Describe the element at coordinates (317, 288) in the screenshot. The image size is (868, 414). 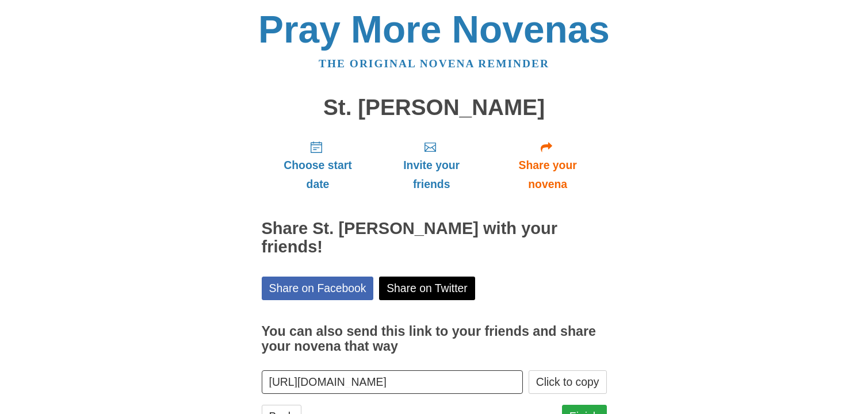
I see `a: Share on Facebook` at that location.